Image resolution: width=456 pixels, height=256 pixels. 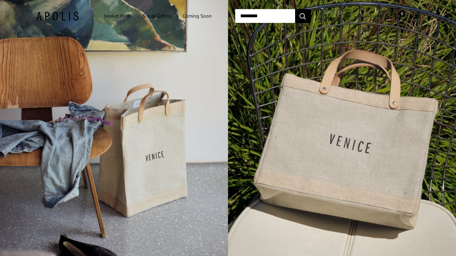 What do you see at coordinates (303, 16) in the screenshot?
I see `button: Search` at bounding box center [303, 16].